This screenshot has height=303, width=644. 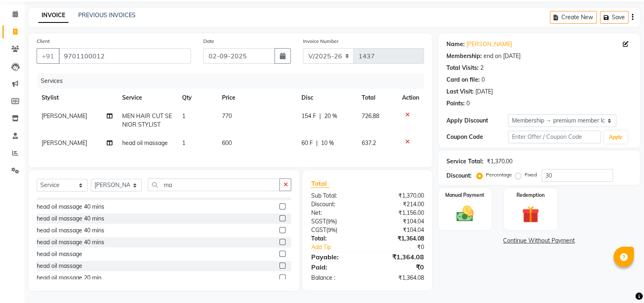 What do you see at coordinates (147, 120) in the screenshot?
I see `span: MEN HAIR CUT SENIOR STYLIST` at bounding box center [147, 120].